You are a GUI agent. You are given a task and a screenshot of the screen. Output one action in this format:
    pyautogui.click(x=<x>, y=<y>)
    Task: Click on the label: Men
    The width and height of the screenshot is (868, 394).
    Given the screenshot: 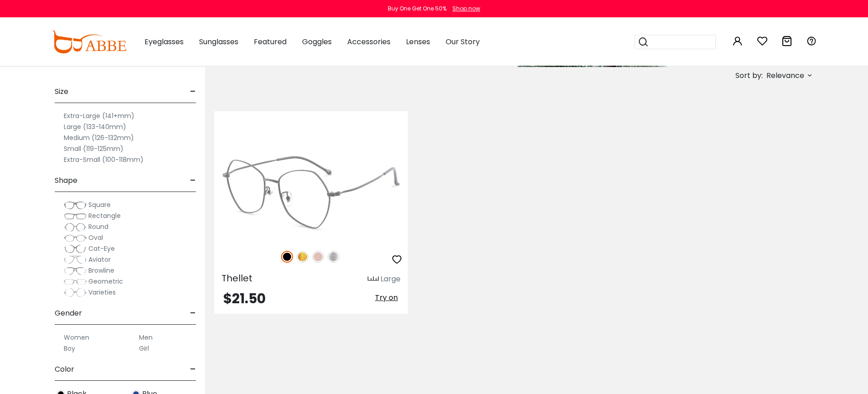 What is the action you would take?
    pyautogui.click(x=146, y=337)
    